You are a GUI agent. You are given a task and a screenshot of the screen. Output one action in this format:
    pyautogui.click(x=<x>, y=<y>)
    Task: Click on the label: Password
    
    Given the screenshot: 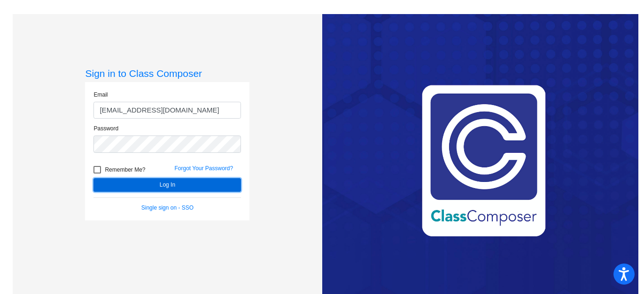 What is the action you would take?
    pyautogui.click(x=106, y=129)
    